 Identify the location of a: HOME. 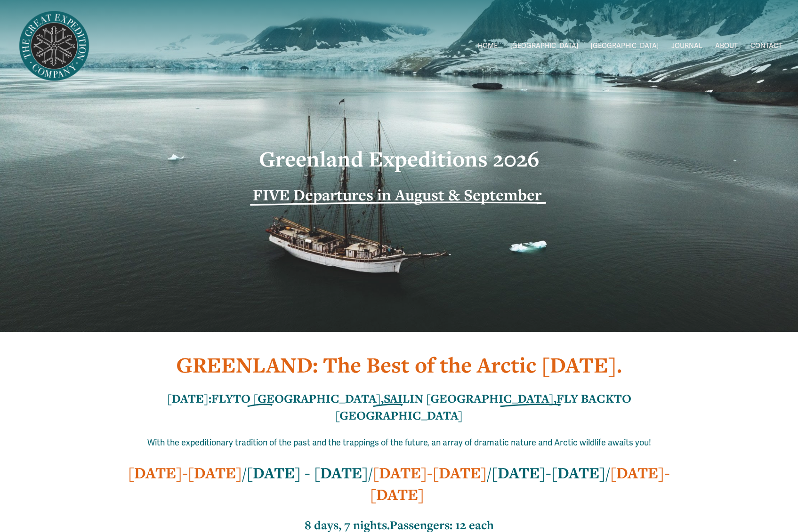
(487, 46).